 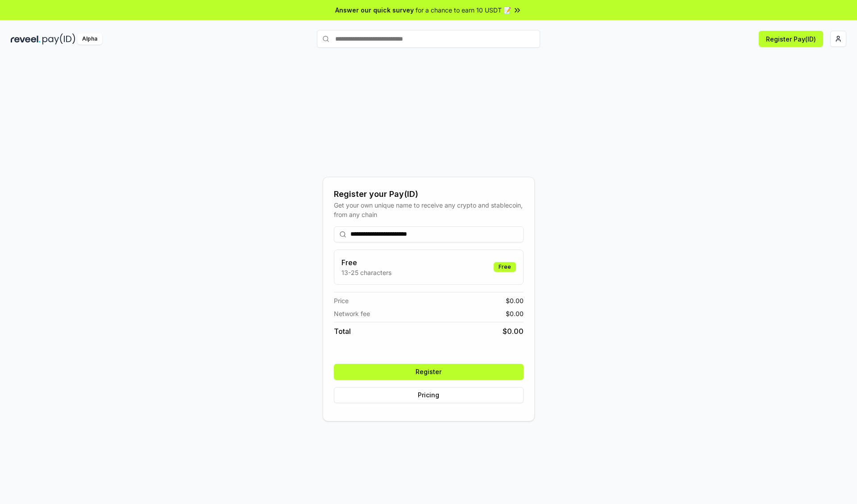 I want to click on p: 13-25 characters, so click(x=366, y=272).